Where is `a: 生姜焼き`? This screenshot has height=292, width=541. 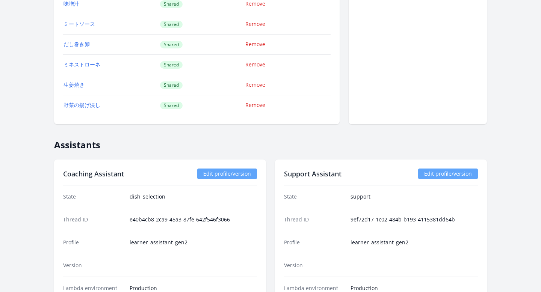
a: 生姜焼き is located at coordinates (74, 85).